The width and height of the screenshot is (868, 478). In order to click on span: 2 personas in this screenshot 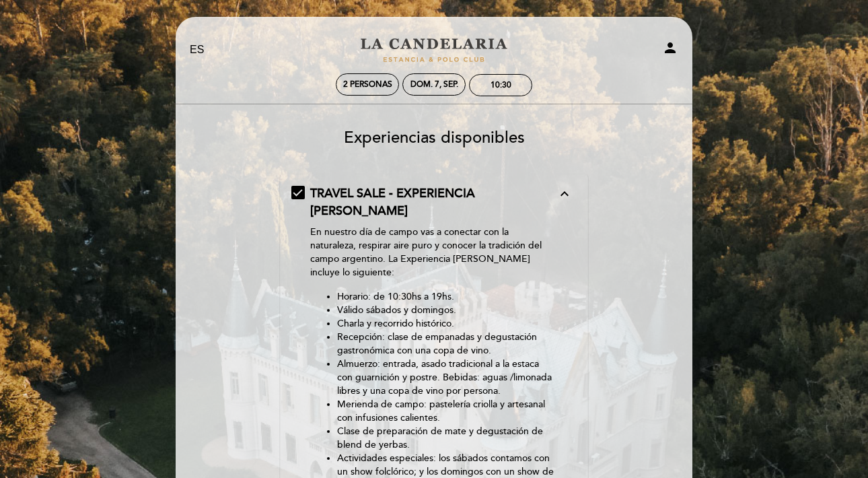, I will do `click(367, 84)`.